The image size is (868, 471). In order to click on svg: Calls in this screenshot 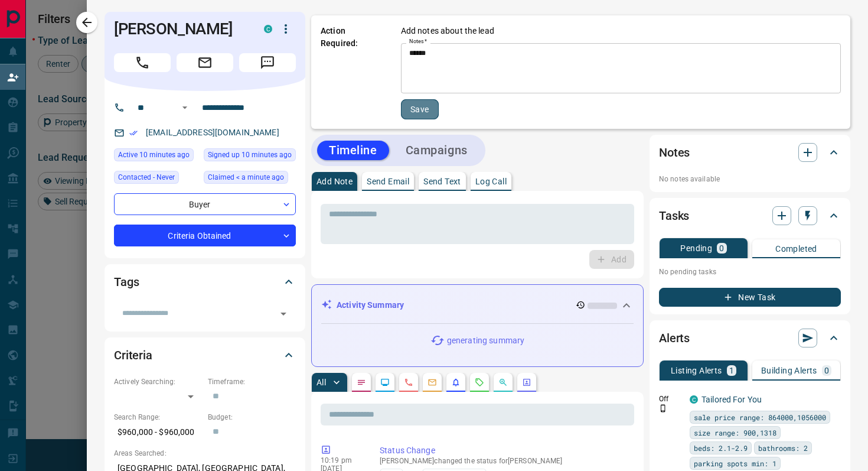, I will do `click(408, 382)`.